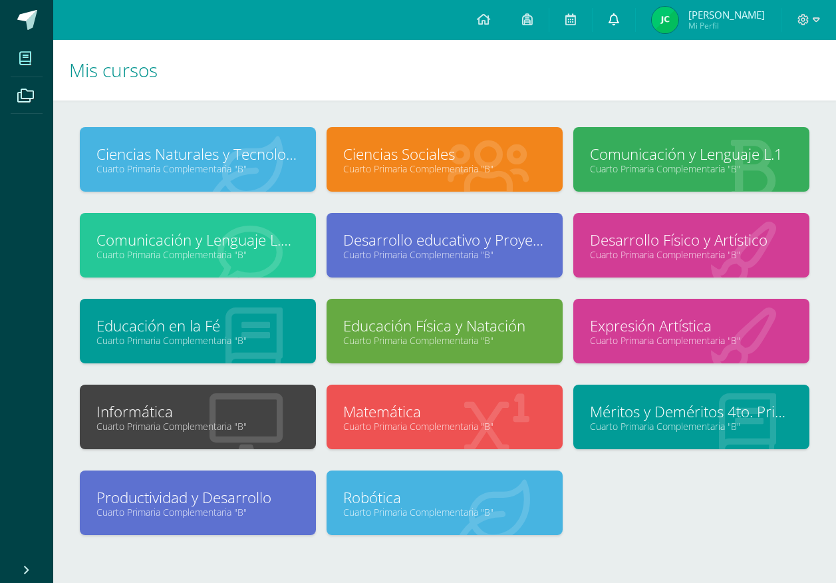  I want to click on span: Mis cursos, so click(113, 70).